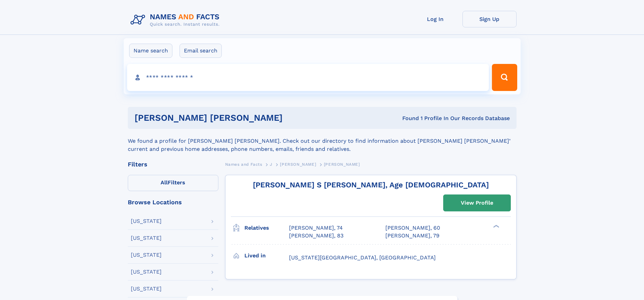 Image resolution: width=644 pixels, height=300 pixels. What do you see at coordinates (173, 203) in the screenshot?
I see `div: Browse Locations` at bounding box center [173, 203].